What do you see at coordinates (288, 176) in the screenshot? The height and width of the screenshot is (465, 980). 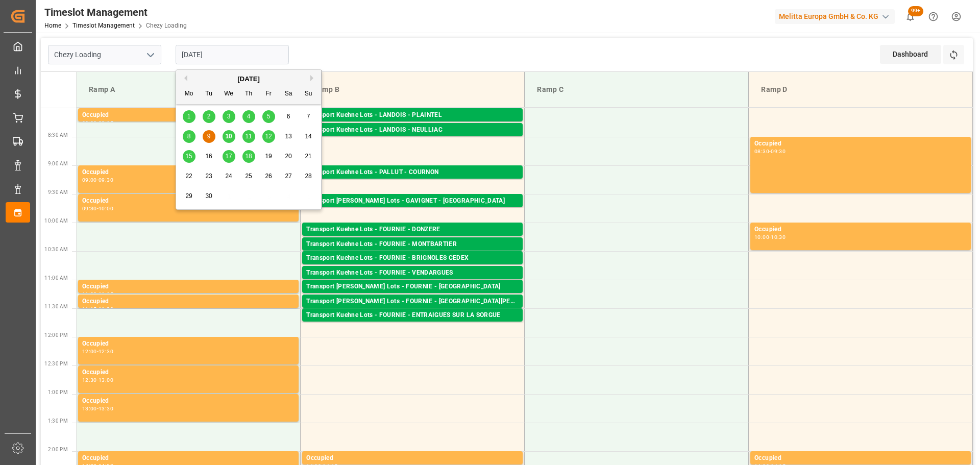 I see `span: 27` at bounding box center [288, 176].